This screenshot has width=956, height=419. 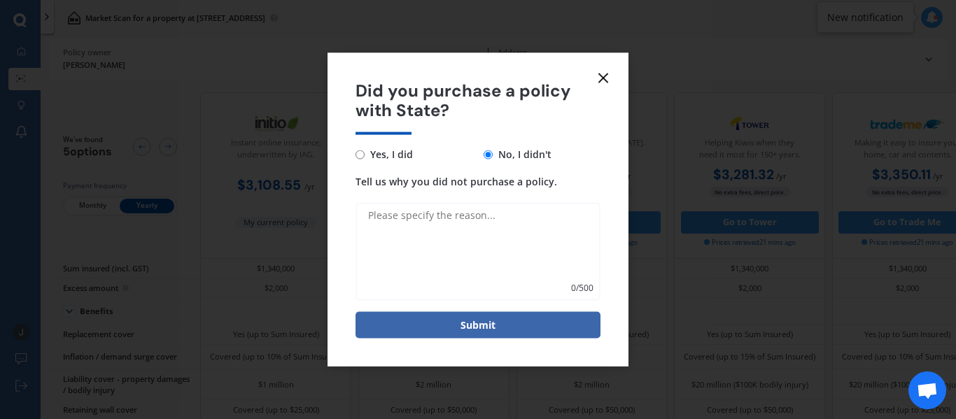 I want to click on a: Open chat, so click(x=927, y=391).